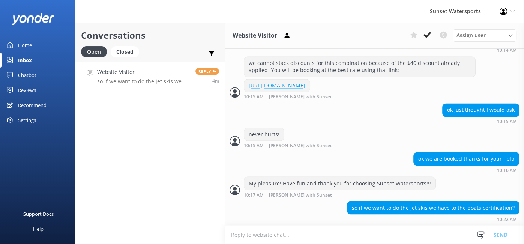  I want to click on div: Assign User, so click(485, 35).